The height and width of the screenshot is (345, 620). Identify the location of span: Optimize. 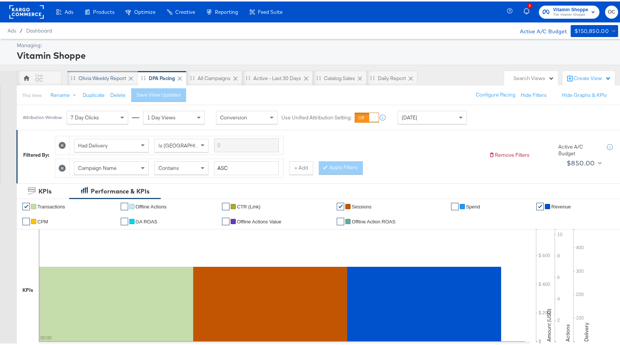
(145, 10).